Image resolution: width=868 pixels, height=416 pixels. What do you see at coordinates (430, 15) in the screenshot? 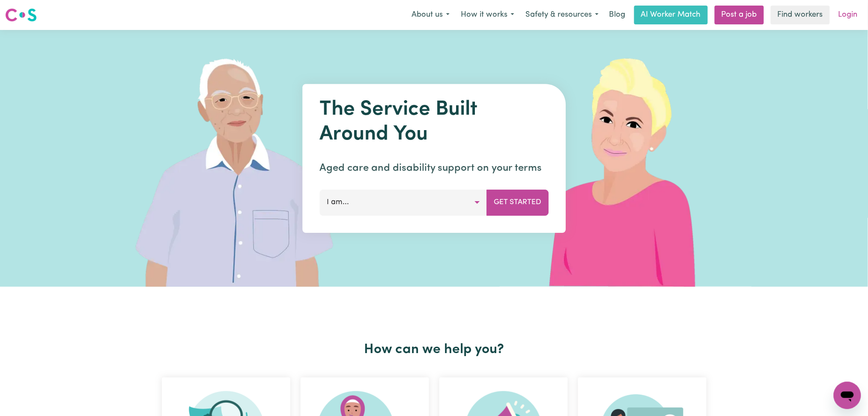
I see `button: About us` at bounding box center [430, 15].